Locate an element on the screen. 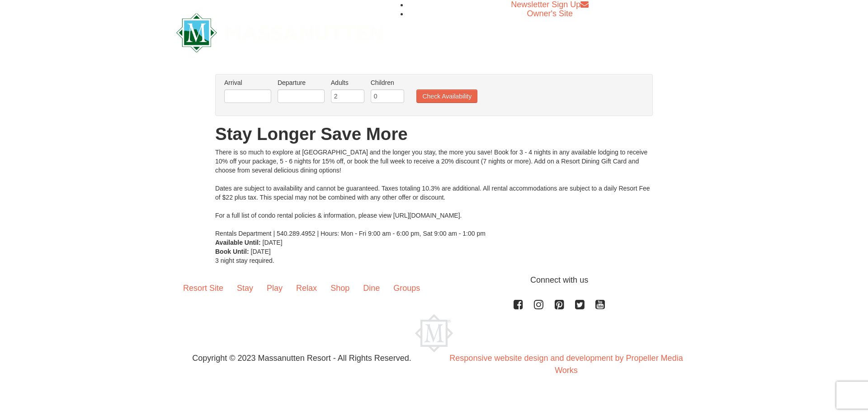  a: Responsive website design and development by Propeller Media Works is located at coordinates (566, 364).